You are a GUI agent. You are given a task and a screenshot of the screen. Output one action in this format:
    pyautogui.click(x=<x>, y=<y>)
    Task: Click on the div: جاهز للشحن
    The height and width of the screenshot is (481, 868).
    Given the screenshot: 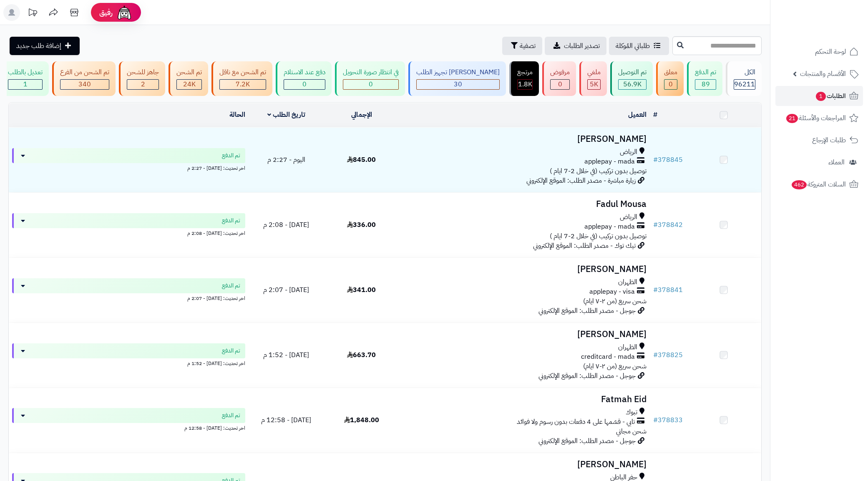 What is the action you would take?
    pyautogui.click(x=143, y=72)
    